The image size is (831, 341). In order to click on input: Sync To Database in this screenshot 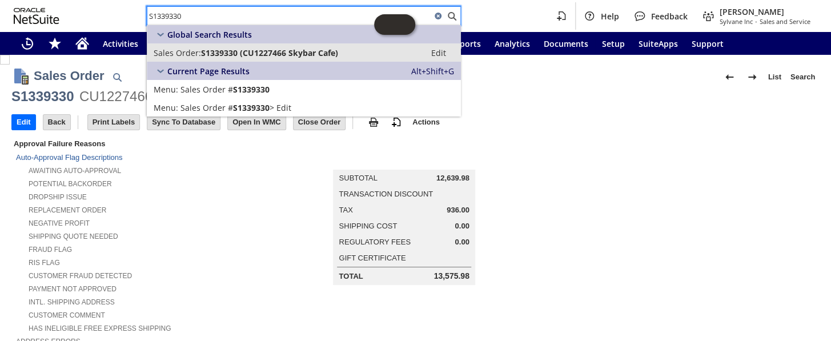, I will do `click(183, 122)`.